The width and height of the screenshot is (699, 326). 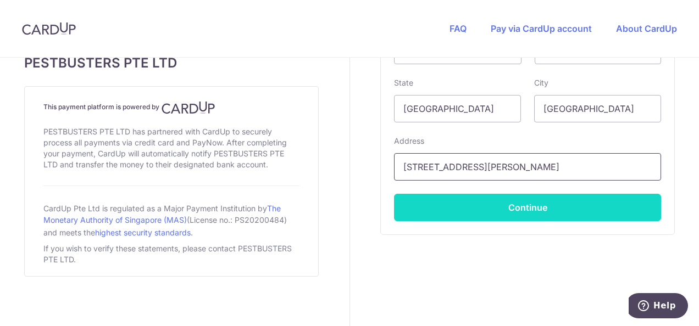 What do you see at coordinates (171, 220) in the screenshot?
I see `div: CardUp Pte Ltd is regulated as a Major Payment Institution by (License no.: PS20200484) and meets...` at bounding box center [171, 220].